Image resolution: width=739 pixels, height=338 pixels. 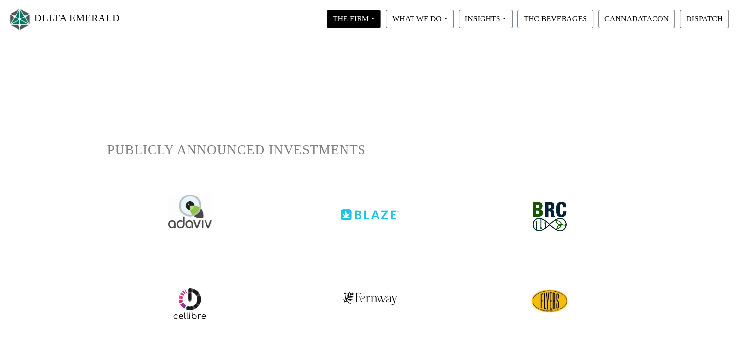 I want to click on button: CANNADATACON, so click(x=637, y=19).